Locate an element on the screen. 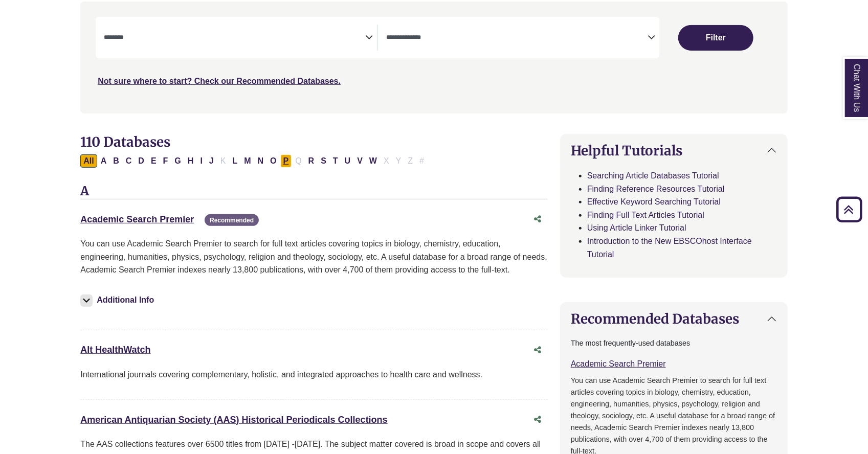 This screenshot has height=454, width=868. button: All is located at coordinates (88, 161).